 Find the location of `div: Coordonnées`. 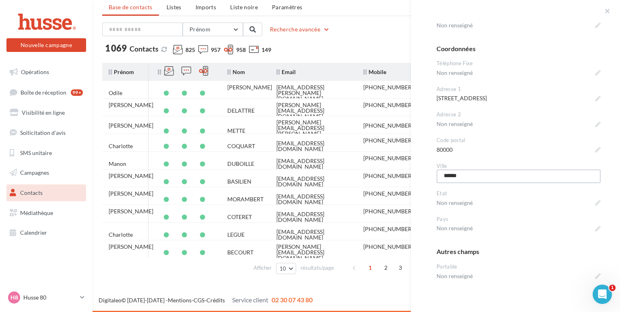

div: Coordonnées is located at coordinates (518, 49).